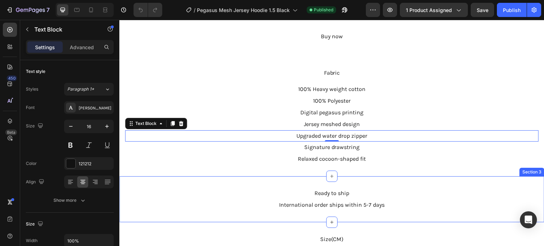  I want to click on p: Ready to ship, so click(213, 174).